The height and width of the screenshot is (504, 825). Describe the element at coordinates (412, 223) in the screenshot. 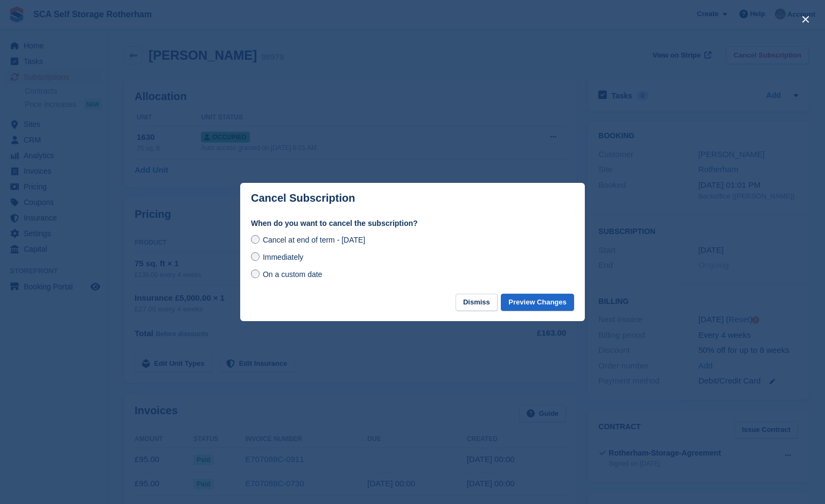

I see `label: When do you want to cancel the subscription?` at that location.